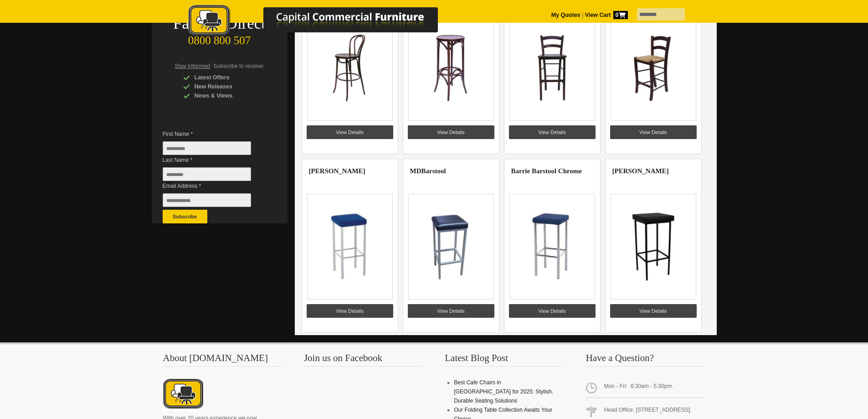 This screenshot has height=419, width=868. What do you see at coordinates (207, 174) in the screenshot?
I see `input: Last Name *` at bounding box center [207, 174].